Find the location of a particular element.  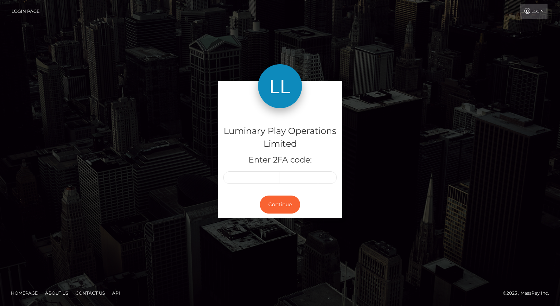

a: Homepage is located at coordinates (24, 292).